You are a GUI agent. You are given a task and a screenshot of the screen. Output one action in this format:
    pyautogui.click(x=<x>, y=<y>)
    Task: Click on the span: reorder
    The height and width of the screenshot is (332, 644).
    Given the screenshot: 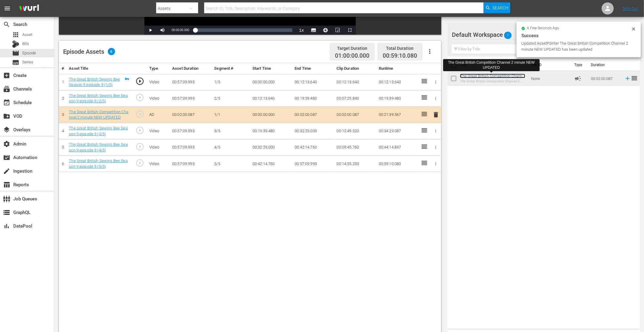 What is the action you would take?
    pyautogui.click(x=634, y=78)
    